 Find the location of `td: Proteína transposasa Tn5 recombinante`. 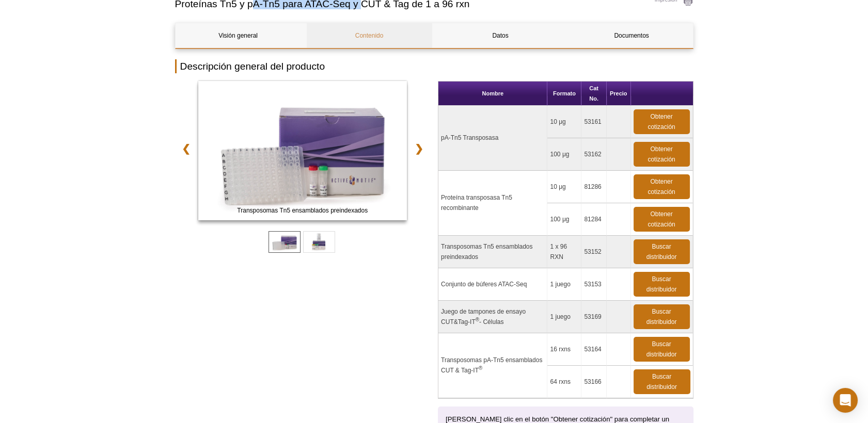

td: Proteína transposasa Tn5 recombinante is located at coordinates (493, 204).